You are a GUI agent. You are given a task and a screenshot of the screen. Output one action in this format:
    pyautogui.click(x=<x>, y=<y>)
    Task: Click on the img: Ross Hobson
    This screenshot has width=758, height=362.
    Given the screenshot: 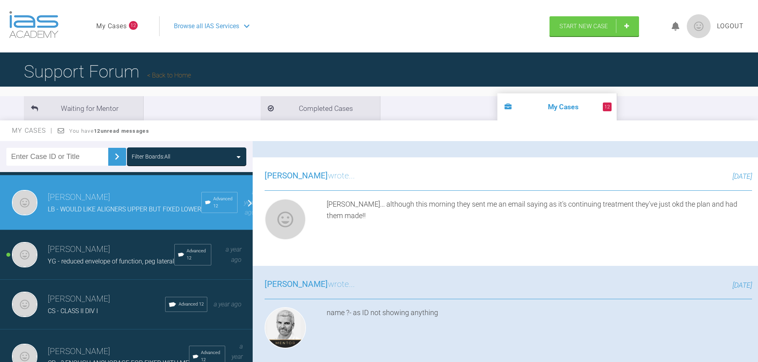 What is the action you would take?
    pyautogui.click(x=285, y=328)
    